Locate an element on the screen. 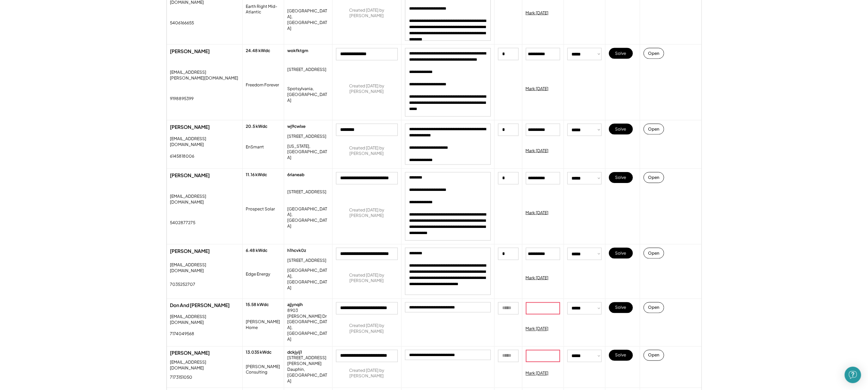 This screenshot has width=868, height=390. div: EnSmarrt is located at coordinates (255, 147).